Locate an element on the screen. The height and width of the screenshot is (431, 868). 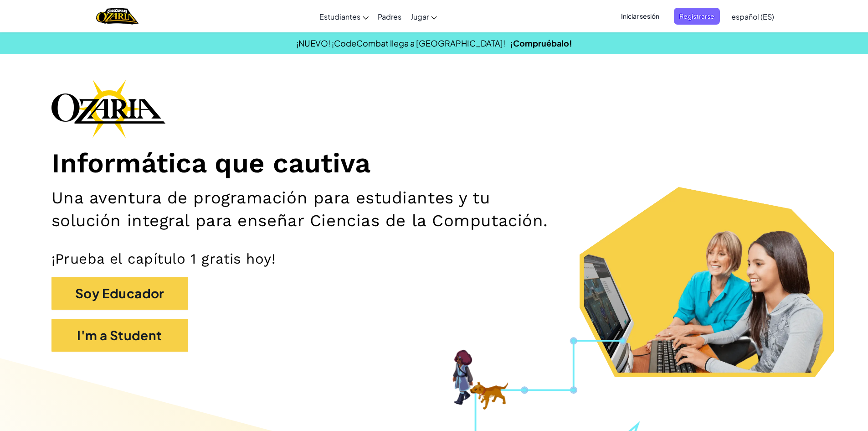
span: Jugar is located at coordinates (420, 16).